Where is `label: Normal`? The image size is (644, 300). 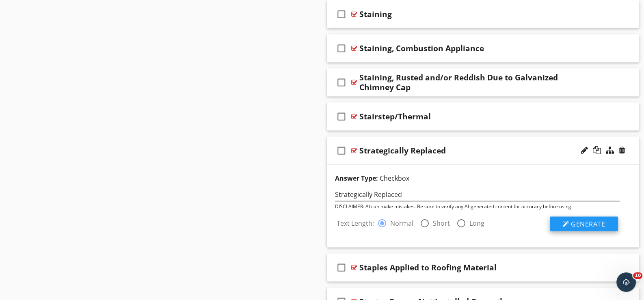
label: Normal is located at coordinates (402, 223).